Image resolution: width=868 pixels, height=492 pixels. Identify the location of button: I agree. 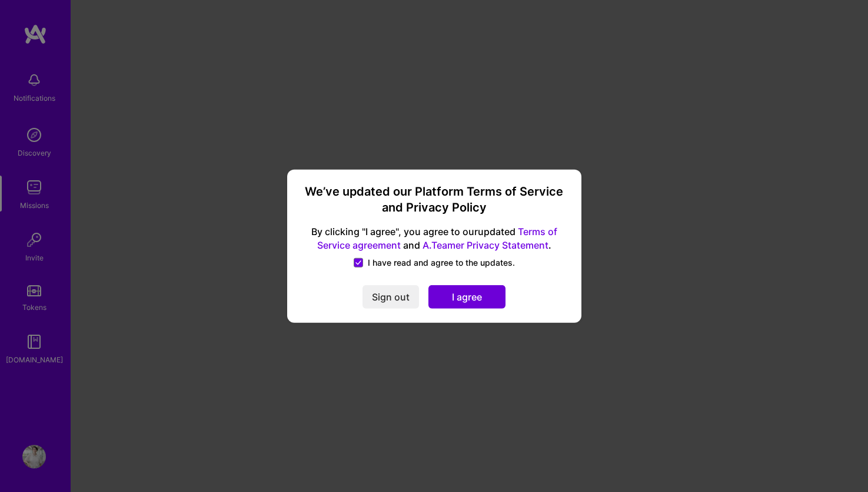
(467, 297).